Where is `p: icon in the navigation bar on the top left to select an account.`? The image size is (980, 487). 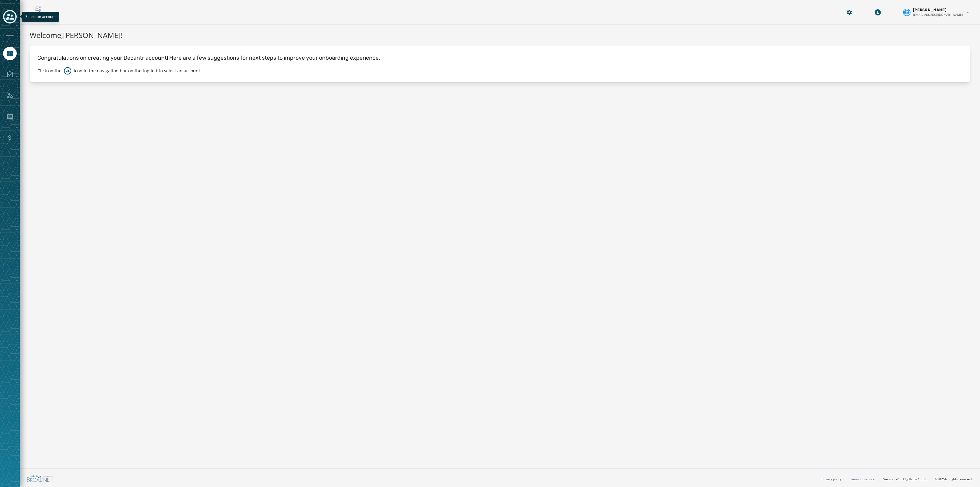
p: icon in the navigation bar on the top left to select an account. is located at coordinates (138, 71).